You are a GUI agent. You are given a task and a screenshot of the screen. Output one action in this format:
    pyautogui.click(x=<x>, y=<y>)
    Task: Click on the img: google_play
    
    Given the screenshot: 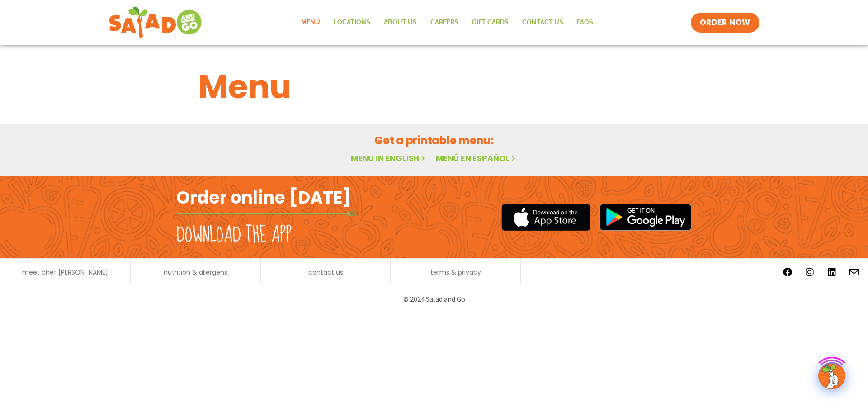 What is the action you would take?
    pyautogui.click(x=645, y=217)
    